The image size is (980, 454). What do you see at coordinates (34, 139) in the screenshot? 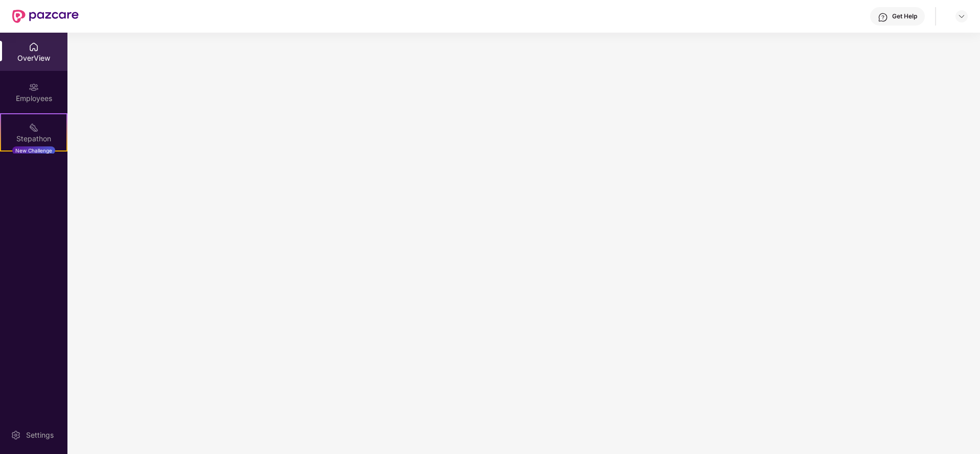
I see `div: Stepathon` at bounding box center [34, 139].